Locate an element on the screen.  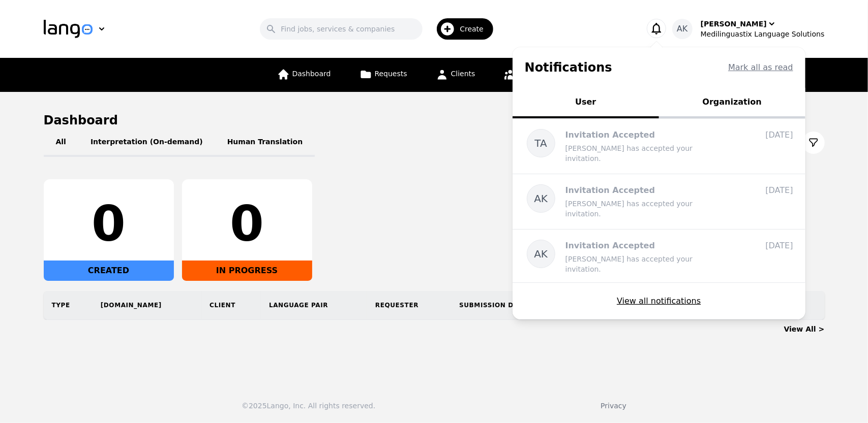
button: User is located at coordinates (586, 103).